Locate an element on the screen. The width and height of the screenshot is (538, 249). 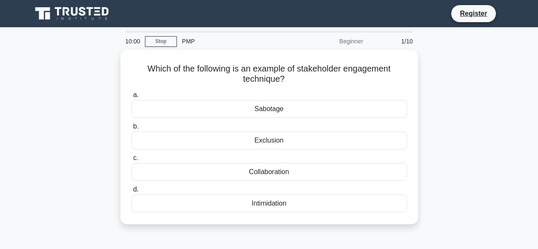
a: Stop is located at coordinates (161, 41).